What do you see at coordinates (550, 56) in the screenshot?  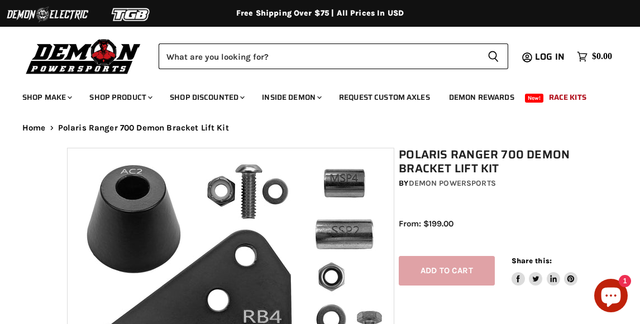 I see `span: Log in` at bounding box center [550, 56].